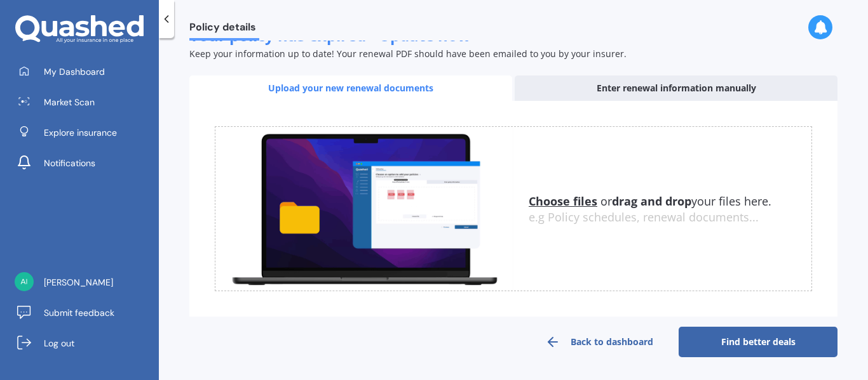  I want to click on span: or your files here., so click(650, 201).